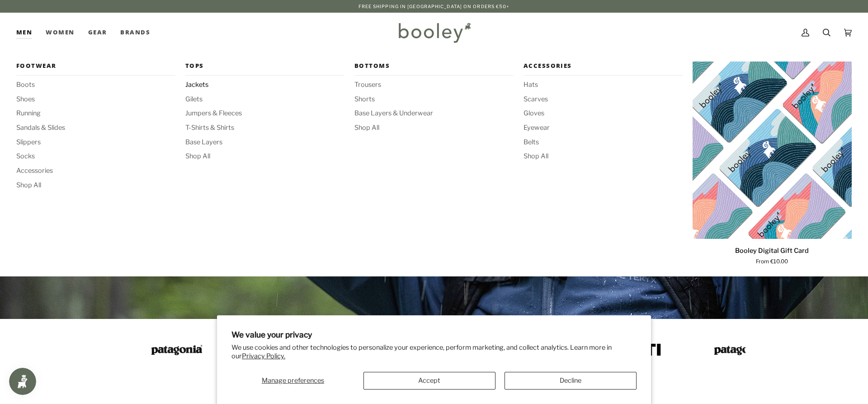  Describe the element at coordinates (603, 85) in the screenshot. I see `span: Hats` at that location.